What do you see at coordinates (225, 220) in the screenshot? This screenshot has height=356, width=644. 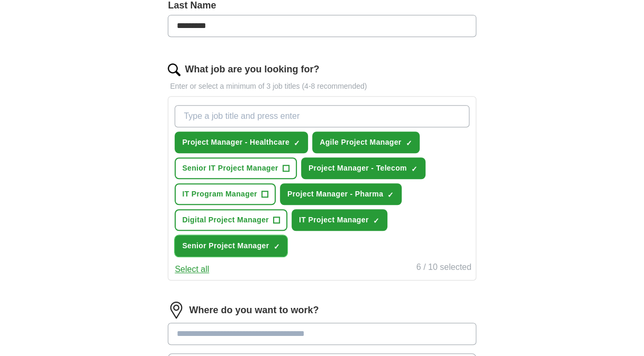 I see `span: Digital Project Manager` at bounding box center [225, 220].